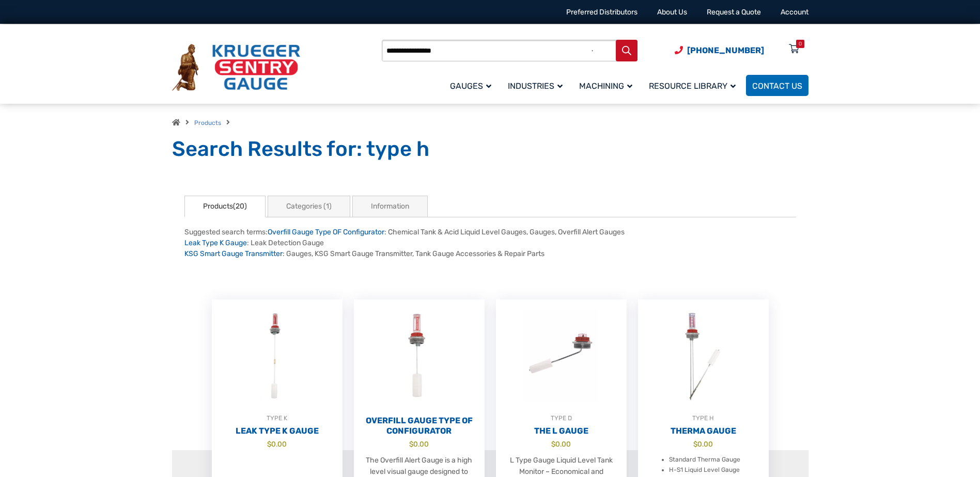 This screenshot has width=980, height=477. I want to click on div: TYPE D, so click(561, 418).